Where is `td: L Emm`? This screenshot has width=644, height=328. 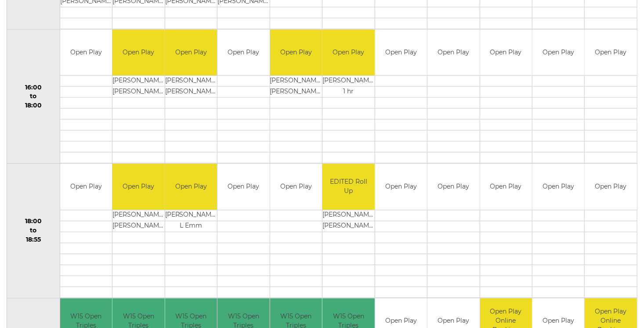
td: L Emm is located at coordinates (191, 227).